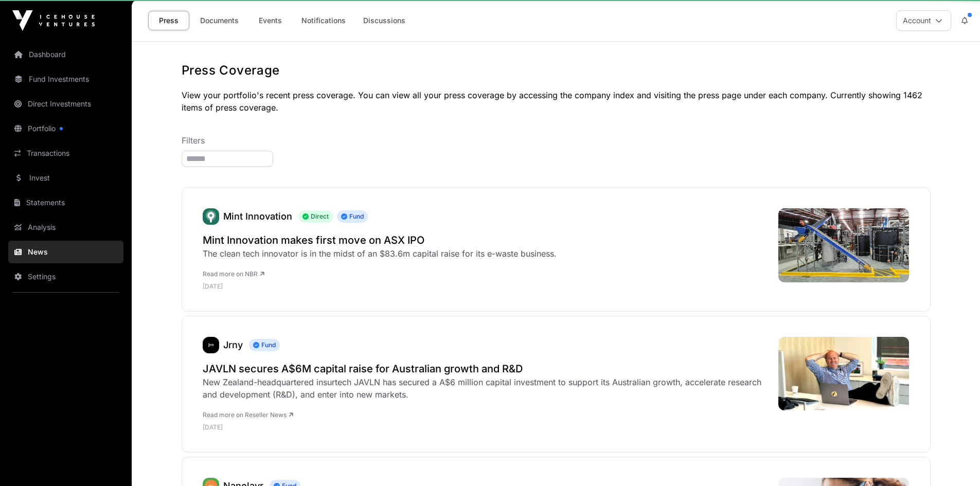 The height and width of the screenshot is (486, 980). What do you see at coordinates (66, 153) in the screenshot?
I see `a: Transactions` at bounding box center [66, 153].